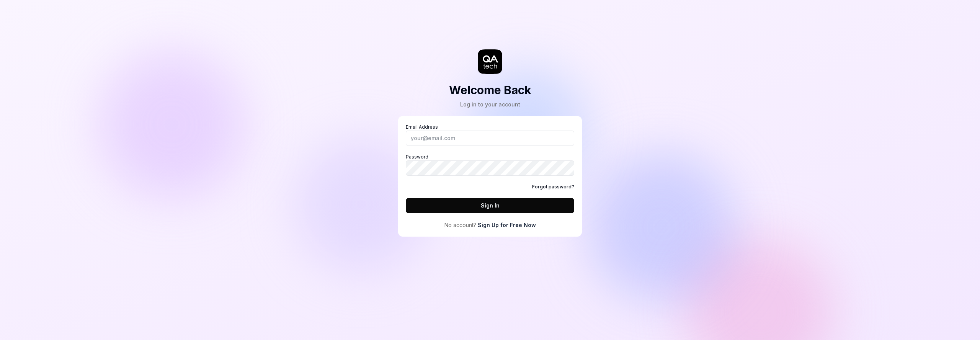  What do you see at coordinates (490, 164) in the screenshot?
I see `label: Password` at bounding box center [490, 164].